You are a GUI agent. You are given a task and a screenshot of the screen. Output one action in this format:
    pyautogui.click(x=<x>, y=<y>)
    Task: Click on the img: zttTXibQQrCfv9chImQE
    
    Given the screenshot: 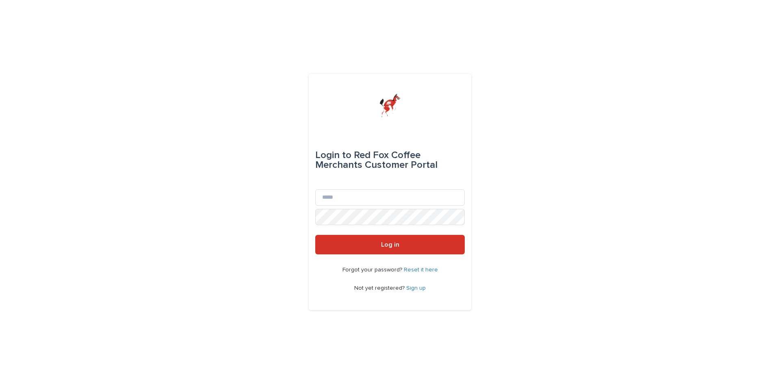 What is the action you would take?
    pyautogui.click(x=390, y=106)
    